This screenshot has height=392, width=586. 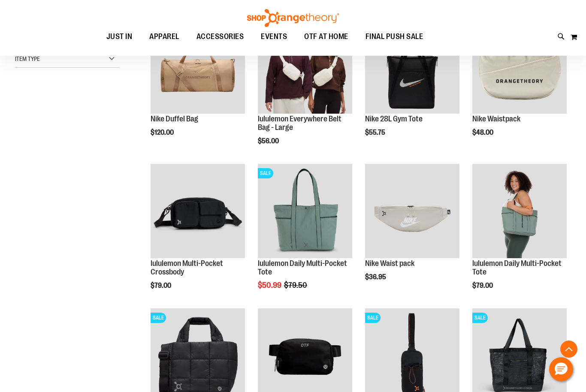 I want to click on span: $36.95, so click(x=376, y=277).